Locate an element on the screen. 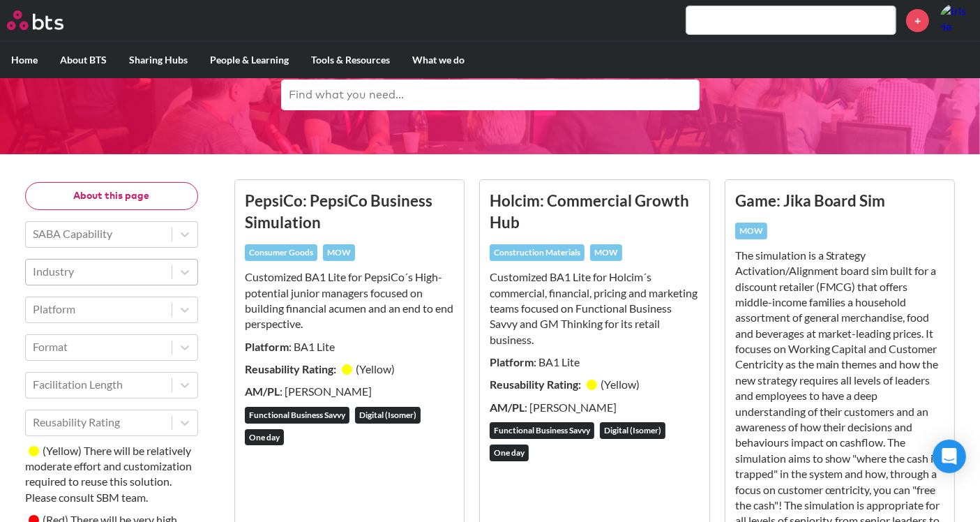 The width and height of the screenshot is (980, 522). small: There will be relatively moderate effort and customization required to reuse this solution. Pleas... is located at coordinates (108, 474).